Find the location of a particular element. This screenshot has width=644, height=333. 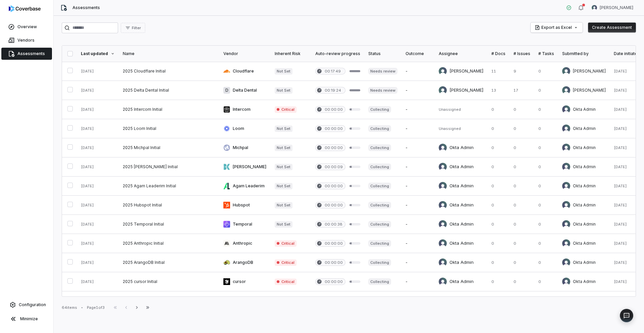

button: Export as Excel is located at coordinates (557, 27).